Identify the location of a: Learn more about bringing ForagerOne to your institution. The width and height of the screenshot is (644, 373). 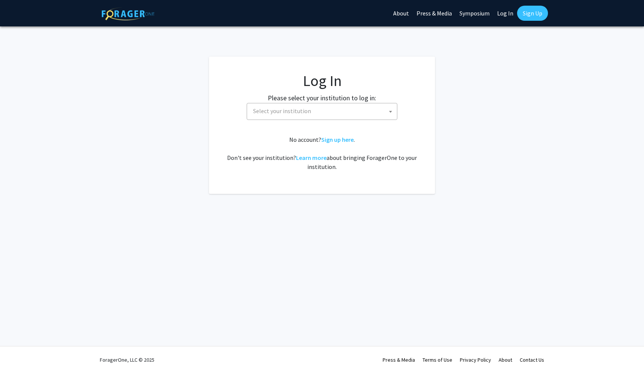
(311, 157).